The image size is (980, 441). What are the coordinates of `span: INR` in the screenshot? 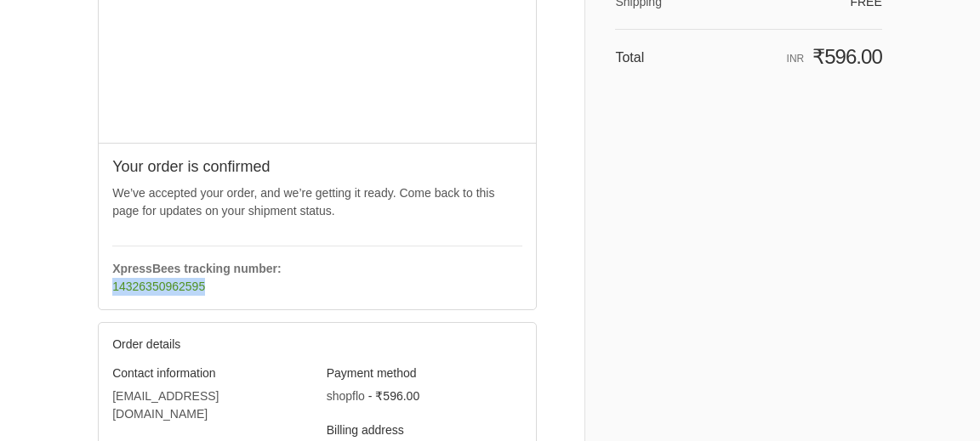 It's located at (796, 59).